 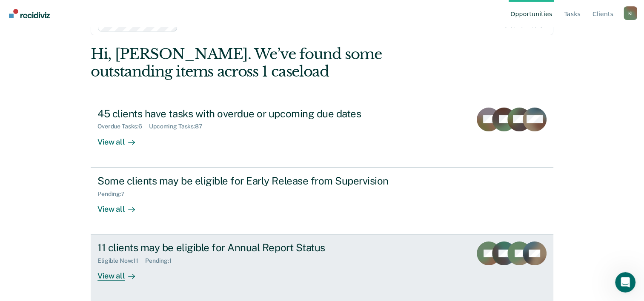 I want to click on div: 11 clients may be eligible for Annual Report Status, so click(x=247, y=248).